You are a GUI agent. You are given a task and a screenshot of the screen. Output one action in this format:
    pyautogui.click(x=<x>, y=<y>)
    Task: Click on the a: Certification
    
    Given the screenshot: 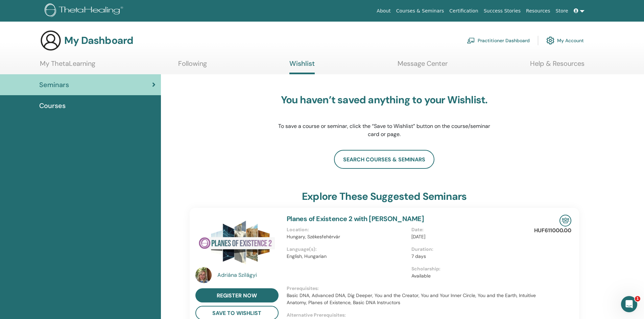 What is the action you would take?
    pyautogui.click(x=464, y=11)
    